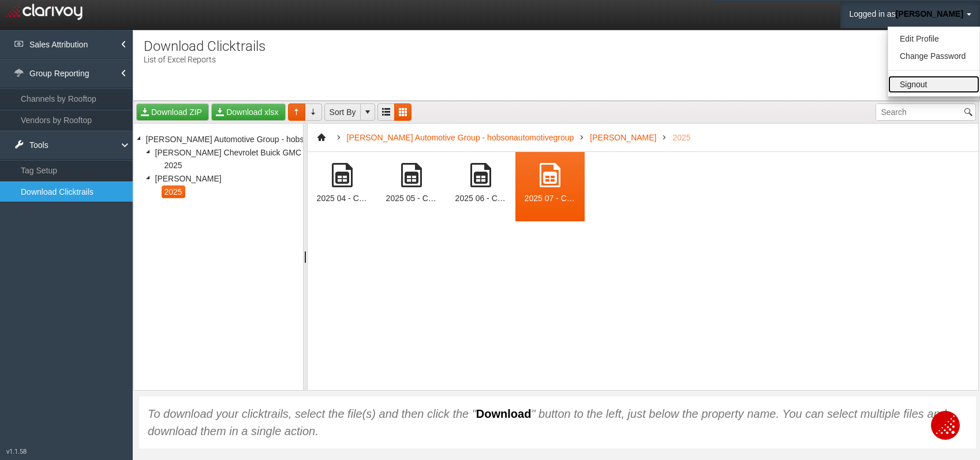 Image resolution: width=980 pixels, height=460 pixels. Describe the element at coordinates (204, 58) in the screenshot. I see `p: List of Excel Reports` at that location.